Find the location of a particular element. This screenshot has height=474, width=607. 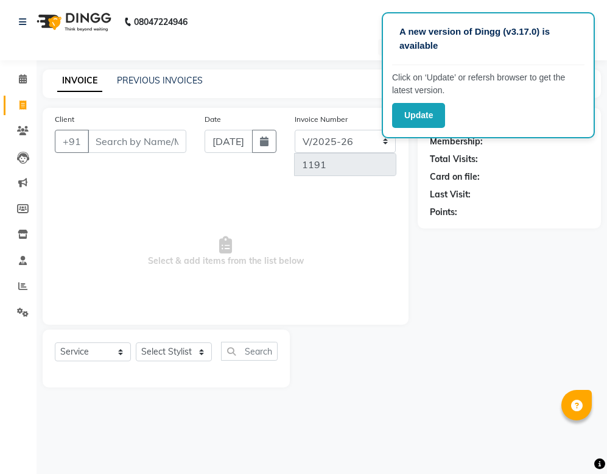

label: Client is located at coordinates (65, 119).